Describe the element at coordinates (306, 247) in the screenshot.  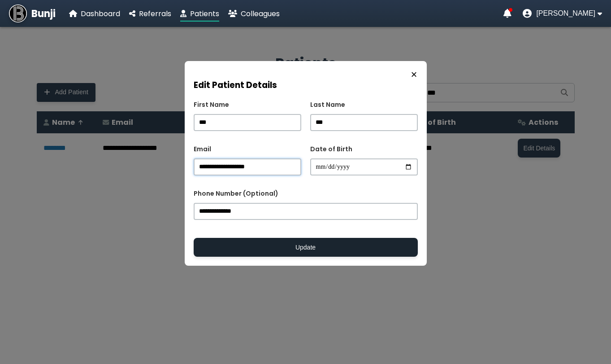
I see `button: Update` at that location.